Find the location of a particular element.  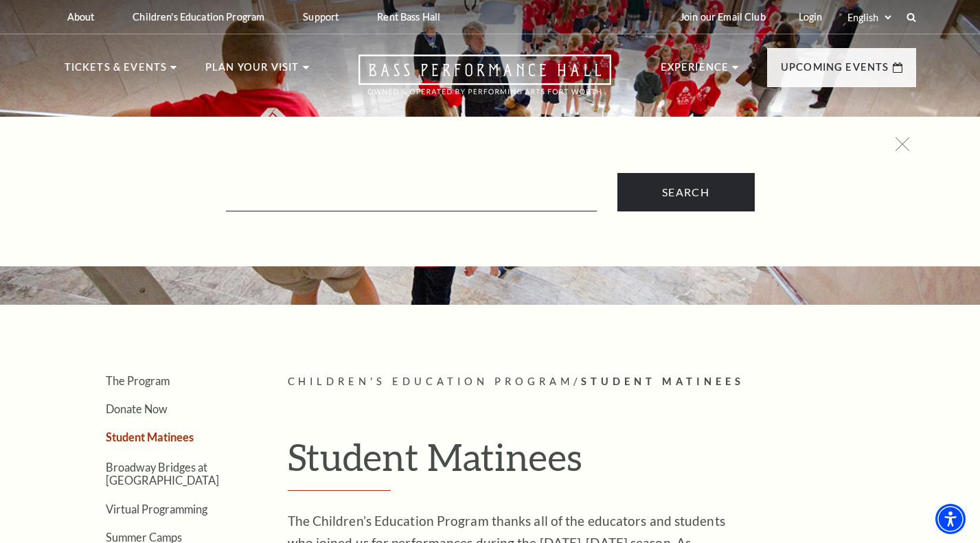

p: Children's Education Program is located at coordinates (198, 17).